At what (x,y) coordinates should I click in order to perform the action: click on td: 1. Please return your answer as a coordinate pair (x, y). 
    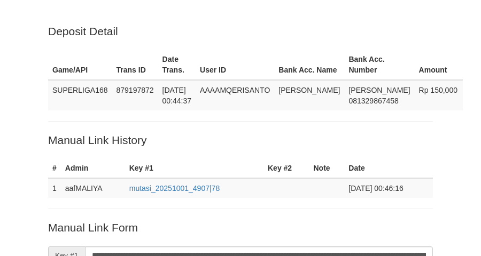
    Looking at the image, I should click on (54, 188).